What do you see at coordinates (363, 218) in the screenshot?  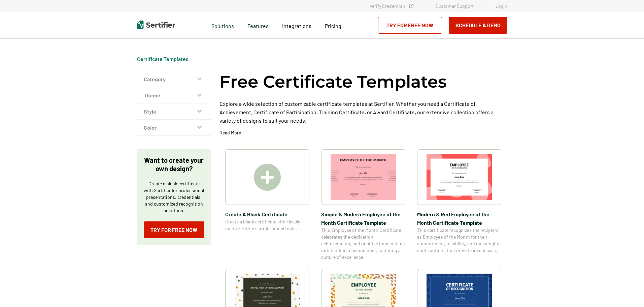 I see `span: Simple & Modern Employee of the Month Certificate Template` at bounding box center [363, 218].